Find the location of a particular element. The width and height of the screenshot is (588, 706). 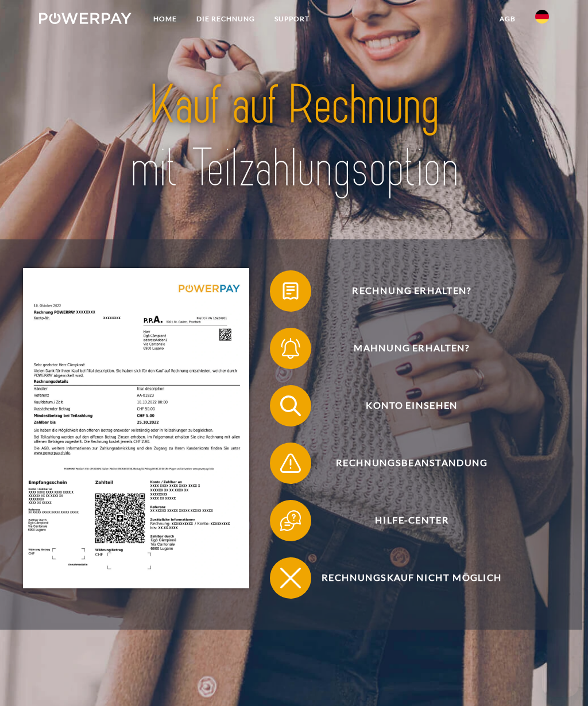

span: Mahnung erhalten? is located at coordinates (412, 348).